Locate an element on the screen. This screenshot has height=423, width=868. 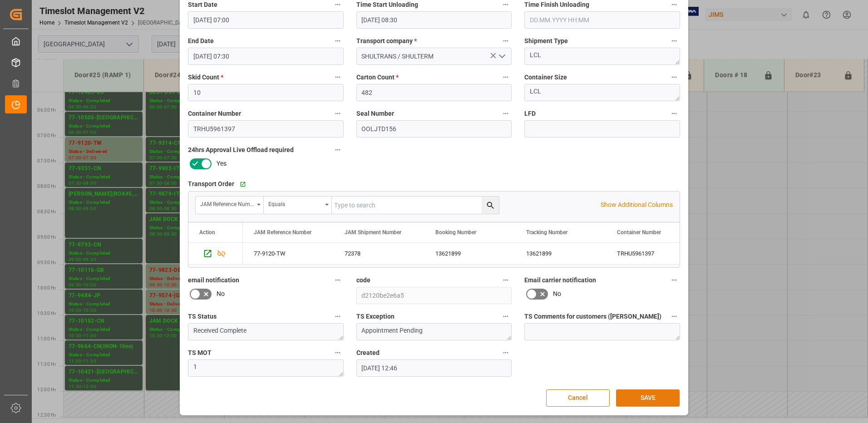
span: TS Status is located at coordinates (202, 316).